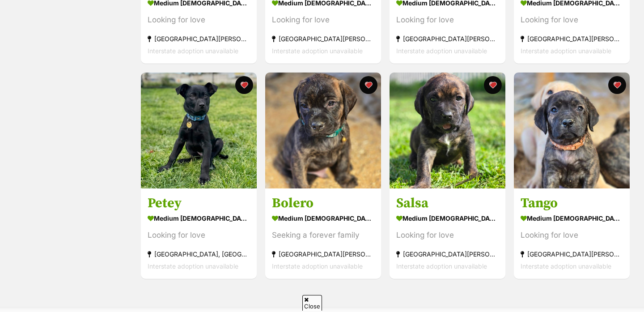  I want to click on span: Close, so click(312, 303).